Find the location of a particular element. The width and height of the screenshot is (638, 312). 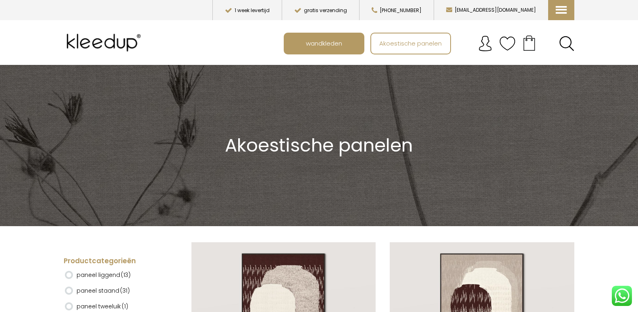

label: paneel staand is located at coordinates (103, 290).